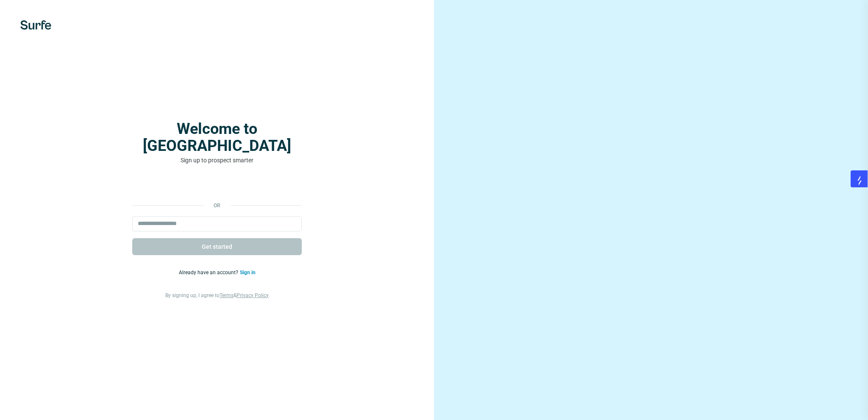 Image resolution: width=868 pixels, height=420 pixels. Describe the element at coordinates (860, 180) in the screenshot. I see `img: salesgear logo` at that location.